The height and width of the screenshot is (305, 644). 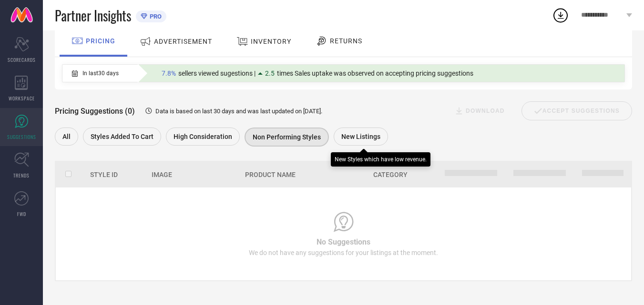 What do you see at coordinates (286, 137) in the screenshot?
I see `span: Non Performing Styles` at bounding box center [286, 137].